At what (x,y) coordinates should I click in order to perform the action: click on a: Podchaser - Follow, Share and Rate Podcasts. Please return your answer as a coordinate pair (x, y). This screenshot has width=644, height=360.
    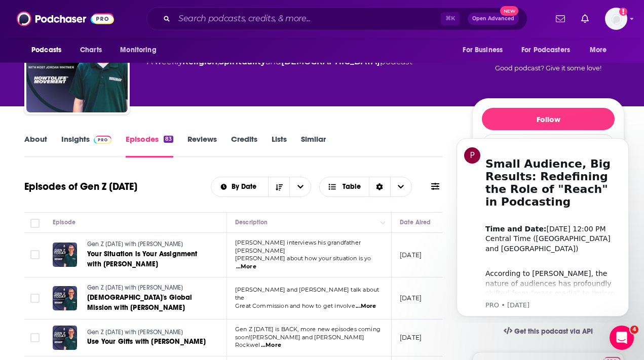
    Looking at the image, I should click on (65, 19).